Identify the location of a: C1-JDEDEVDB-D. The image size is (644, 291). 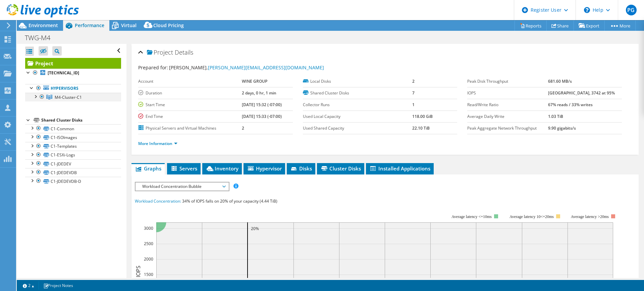
(73, 181).